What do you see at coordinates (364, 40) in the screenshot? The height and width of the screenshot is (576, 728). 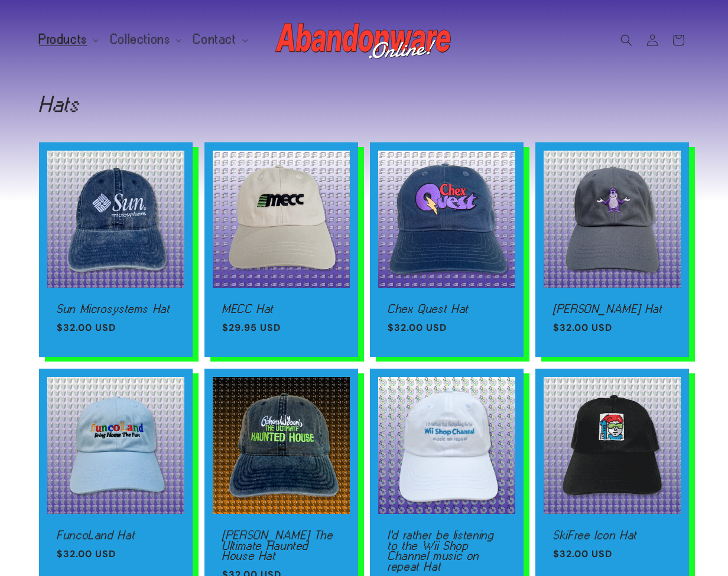 I see `img: Abandonware` at bounding box center [364, 40].